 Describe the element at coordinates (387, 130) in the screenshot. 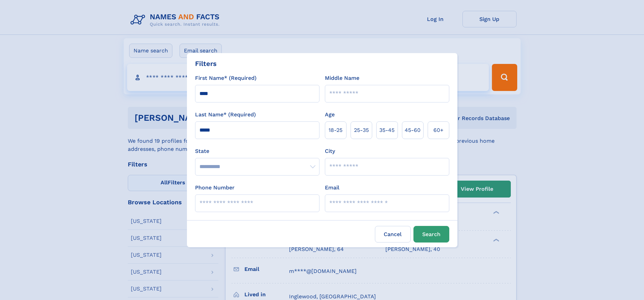

I see `span: 35‑45` at that location.